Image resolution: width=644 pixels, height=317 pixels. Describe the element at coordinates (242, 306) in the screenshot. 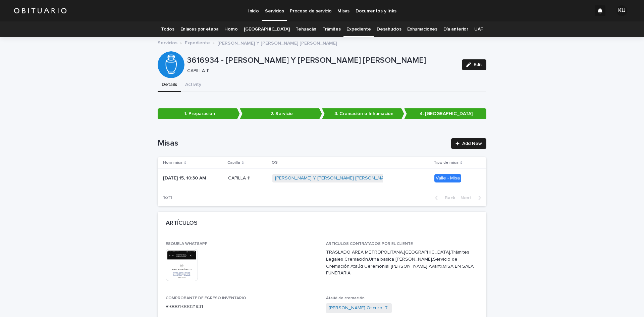

I see `p: R-0001-00021931` at that location.